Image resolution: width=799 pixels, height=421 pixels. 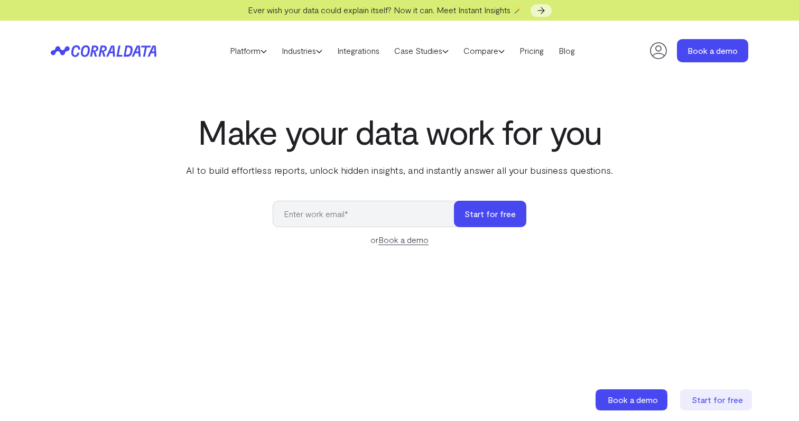 I want to click on div: or, so click(x=399, y=240).